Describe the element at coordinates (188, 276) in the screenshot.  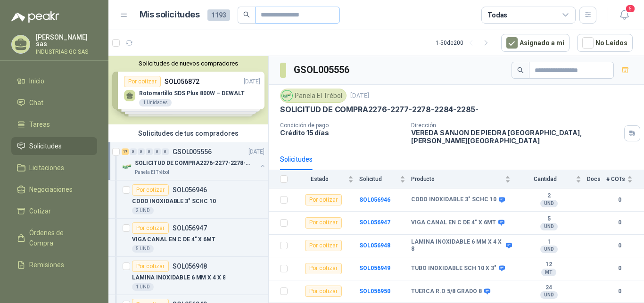
I see `a: Por cotizarSOL056948LAMINA INOXIDABLE 6 MM X 4 X 81 UND` at that location.